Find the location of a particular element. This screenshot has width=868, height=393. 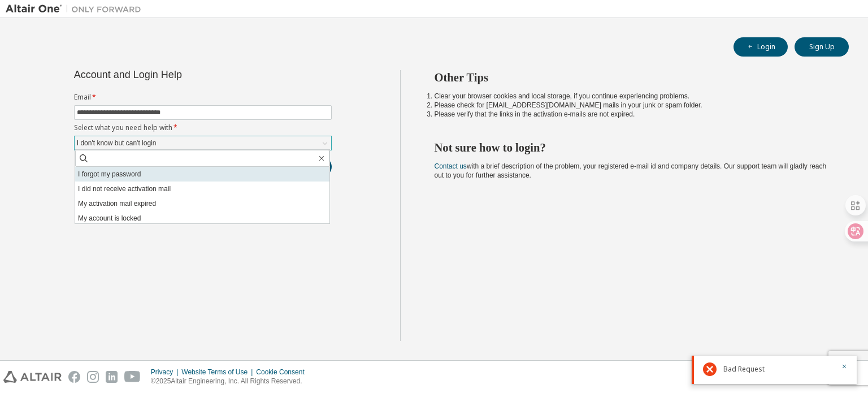

button: Login is located at coordinates (760, 47).